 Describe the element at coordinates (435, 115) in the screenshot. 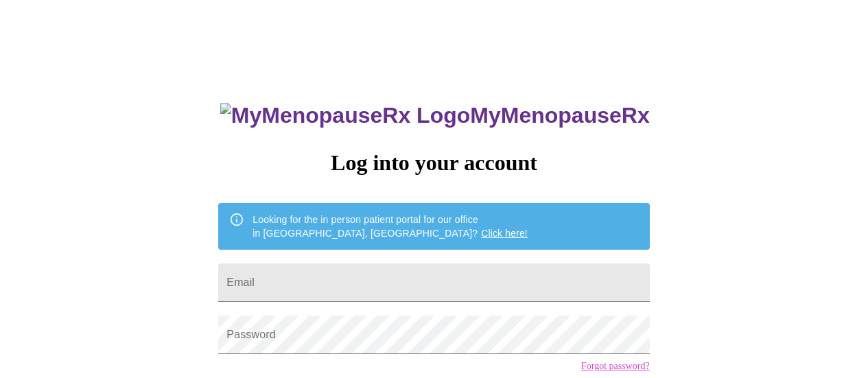

I see `h3: MyMenopauseRx` at that location.